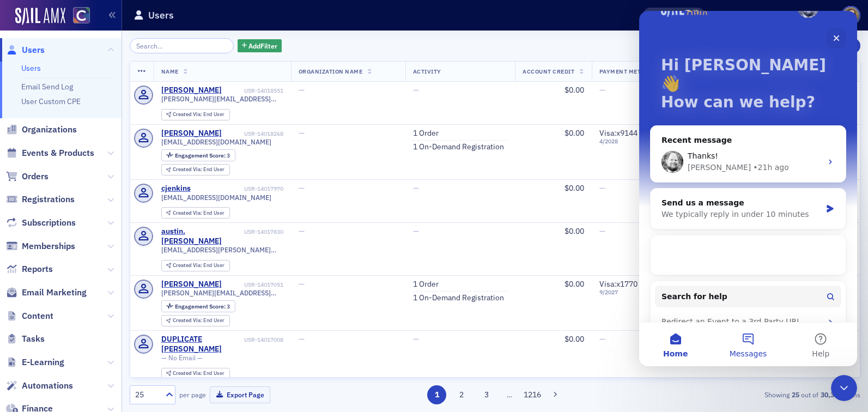 The image size is (868, 412). Describe the element at coordinates (39, 385) in the screenshot. I see `a: Automations` at that location.